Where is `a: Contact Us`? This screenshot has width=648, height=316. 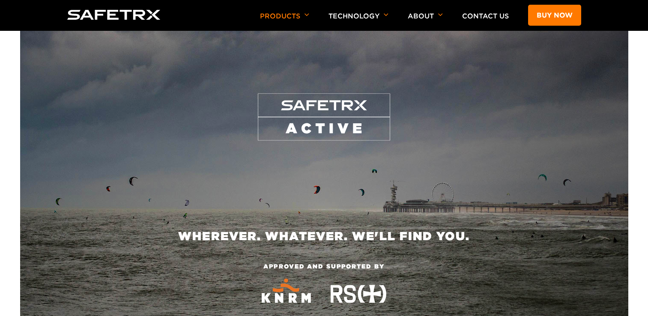
a: Contact Us is located at coordinates (485, 16).